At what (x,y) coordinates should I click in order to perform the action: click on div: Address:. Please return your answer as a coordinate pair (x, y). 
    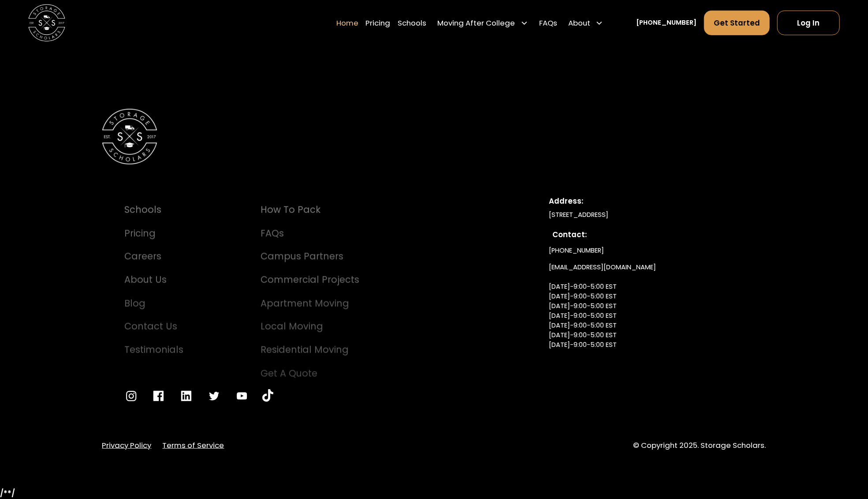
    Looking at the image, I should click on (646, 201).